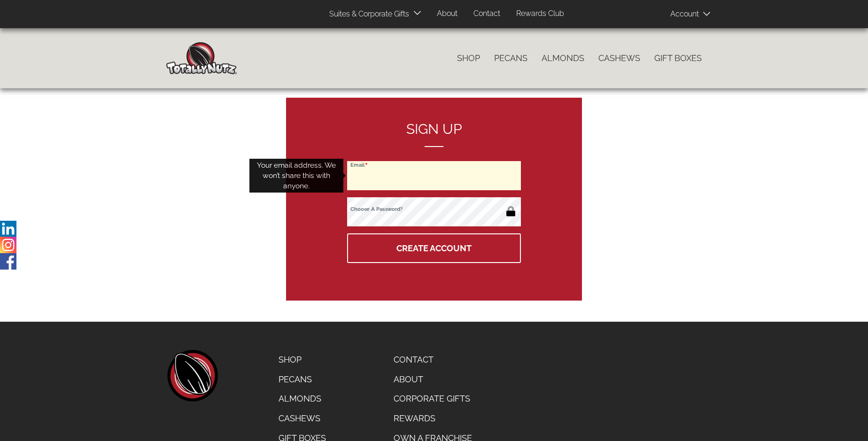 The width and height of the screenshot is (868, 441). What do you see at coordinates (541, 14) in the screenshot?
I see `a: Rewards Club` at bounding box center [541, 14].